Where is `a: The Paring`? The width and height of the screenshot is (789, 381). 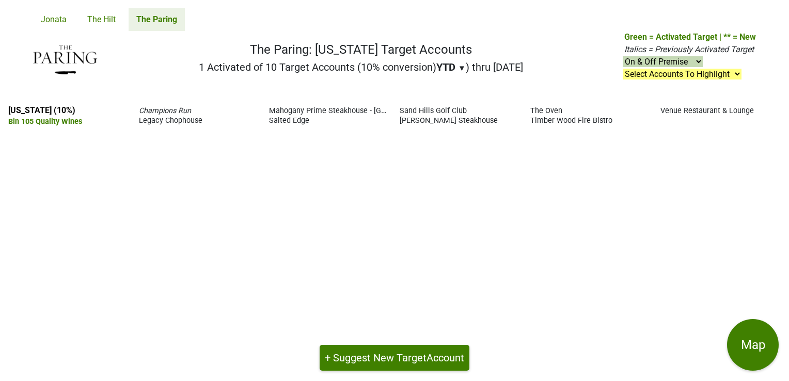 a: The Paring is located at coordinates (156, 20).